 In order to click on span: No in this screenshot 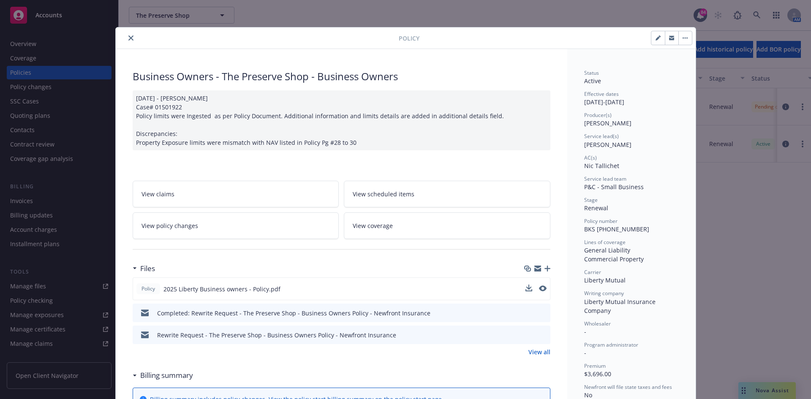, I will do `click(588, 395)`.